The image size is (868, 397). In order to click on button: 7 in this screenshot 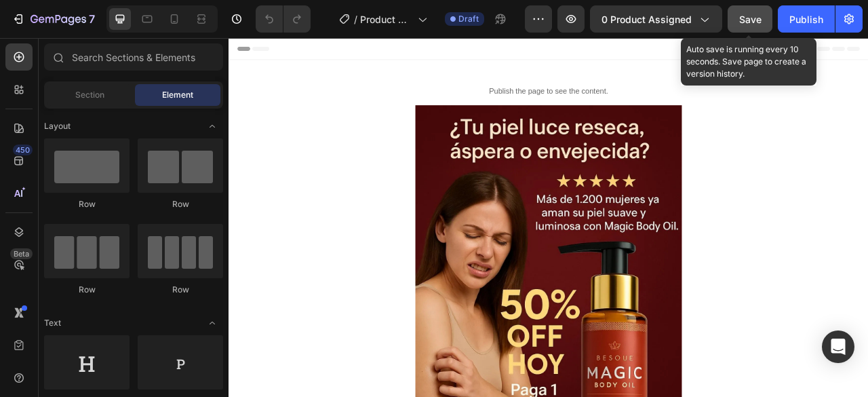, I will do `click(53, 19)`.